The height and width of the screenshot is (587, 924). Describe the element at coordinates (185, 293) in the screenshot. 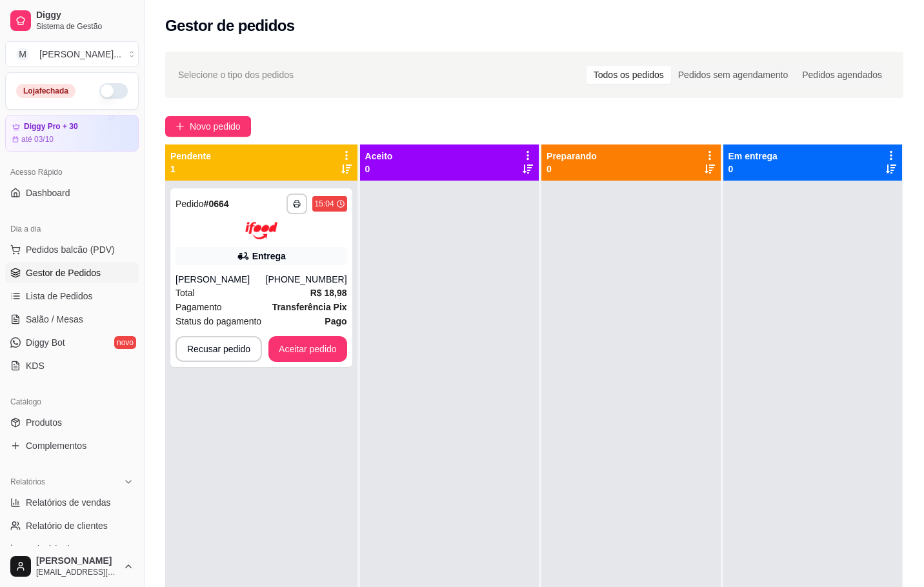

I see `span: Total` at that location.